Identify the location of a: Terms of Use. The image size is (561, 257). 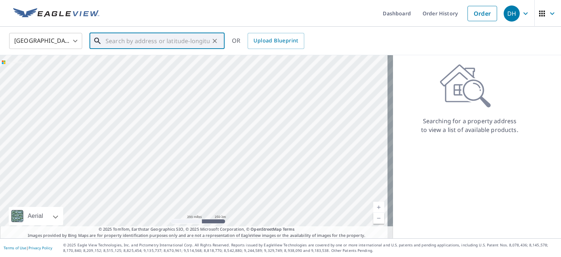
(15, 248).